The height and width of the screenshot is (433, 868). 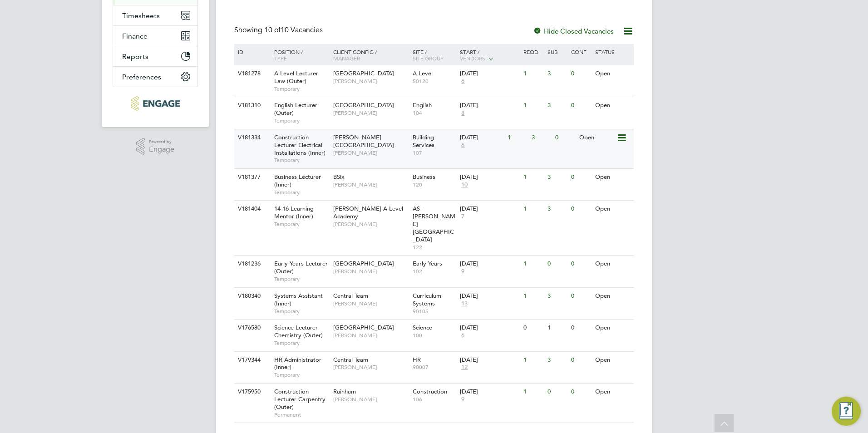 I want to click on span: 10 Vacancies, so click(x=293, y=30).